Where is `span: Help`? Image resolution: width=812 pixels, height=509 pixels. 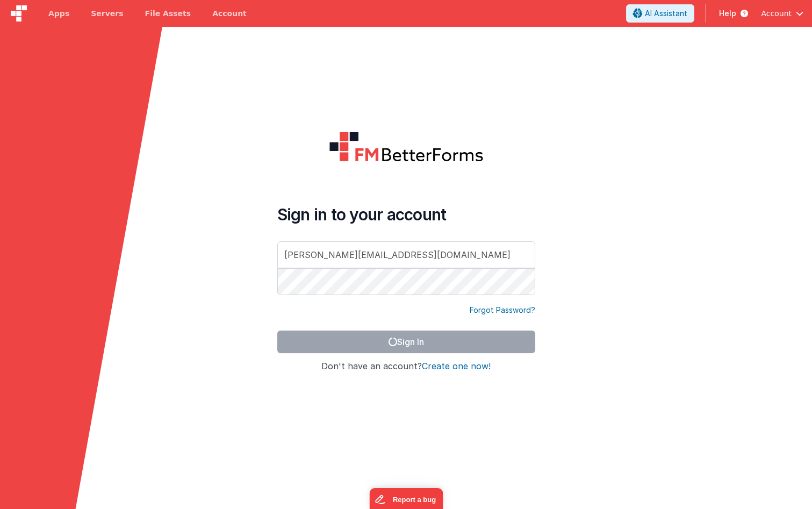
span: Help is located at coordinates (728, 14).